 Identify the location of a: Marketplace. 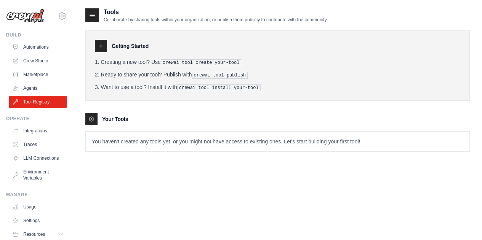
(38, 75).